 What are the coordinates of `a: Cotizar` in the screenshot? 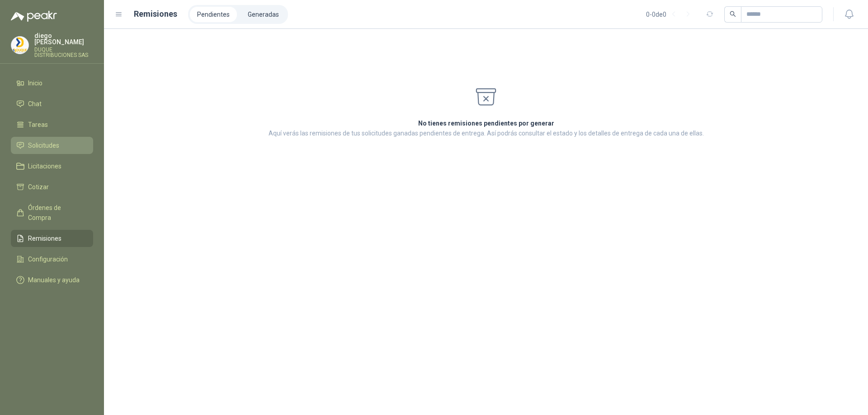 It's located at (52, 187).